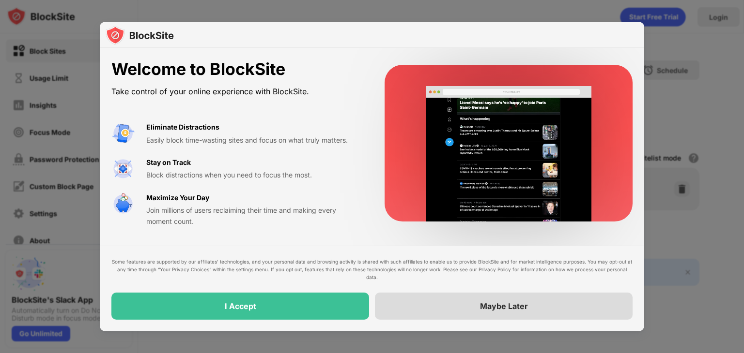 The height and width of the screenshot is (353, 744). What do you see at coordinates (139, 35) in the screenshot?
I see `img: logo-blocksite.svg` at bounding box center [139, 35].